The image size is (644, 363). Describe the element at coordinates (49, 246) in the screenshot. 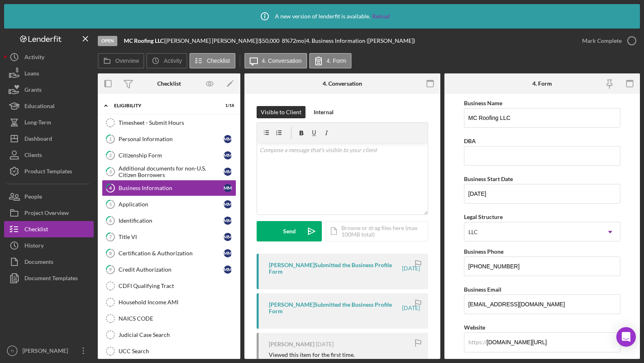

I see `button: History` at that location.